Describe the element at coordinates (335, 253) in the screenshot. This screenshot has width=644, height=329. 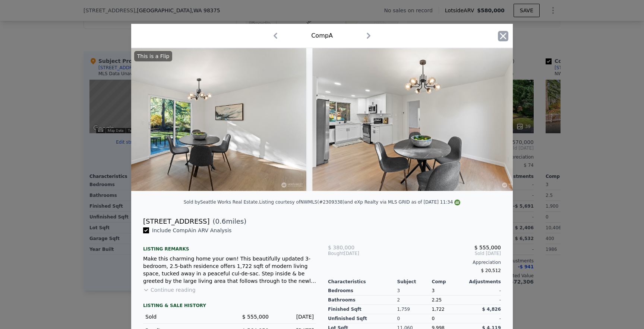
I see `span: Bought` at that location.